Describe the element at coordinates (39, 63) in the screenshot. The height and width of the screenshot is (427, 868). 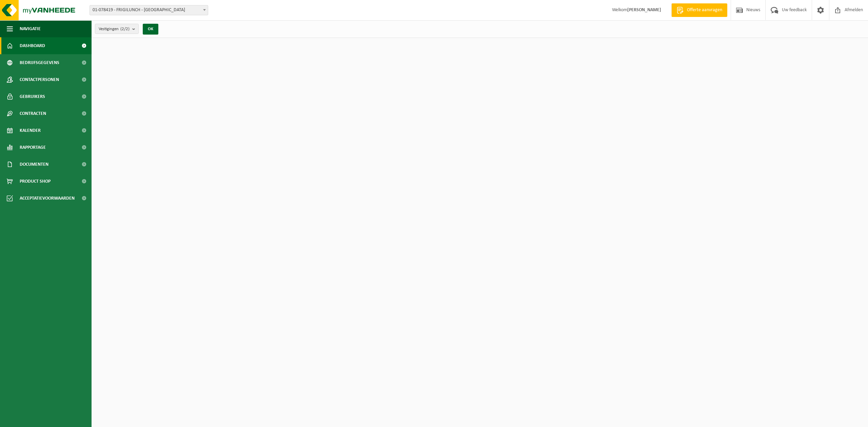
I see `span: Bedrijfsgegevens` at that location.